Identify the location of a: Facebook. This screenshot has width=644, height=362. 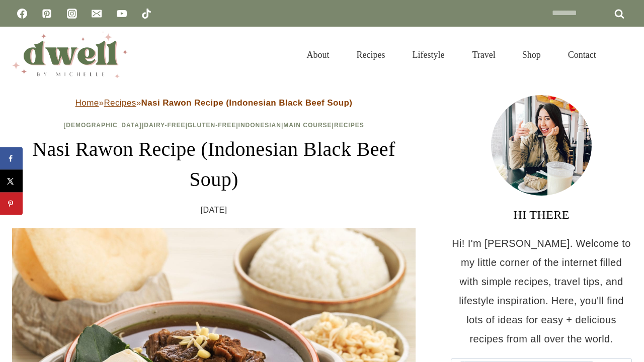
(22, 13).